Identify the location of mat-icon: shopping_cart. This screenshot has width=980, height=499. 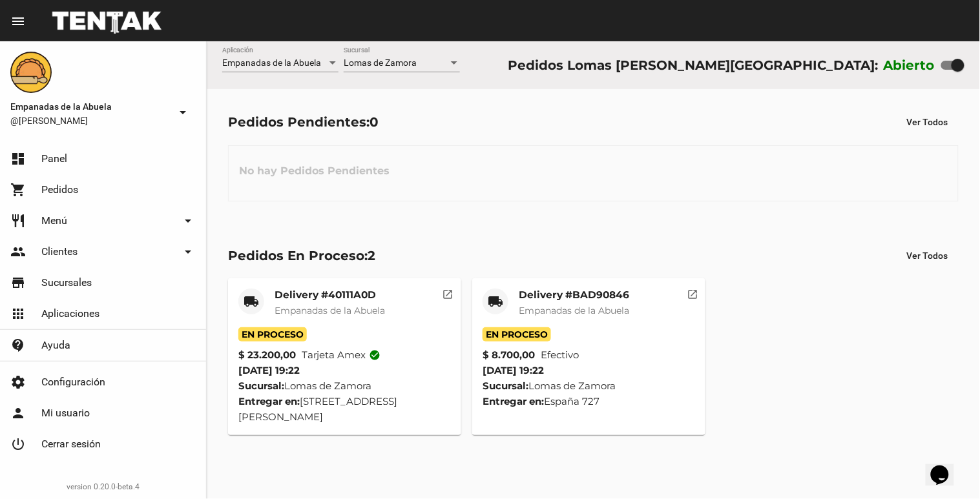
(18, 190).